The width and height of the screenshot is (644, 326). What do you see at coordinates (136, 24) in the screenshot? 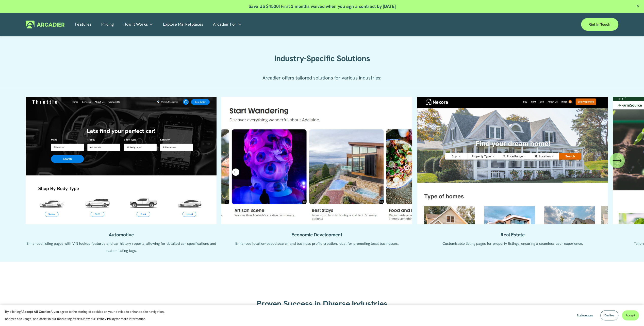
I see `span: How It Works` at bounding box center [136, 24].